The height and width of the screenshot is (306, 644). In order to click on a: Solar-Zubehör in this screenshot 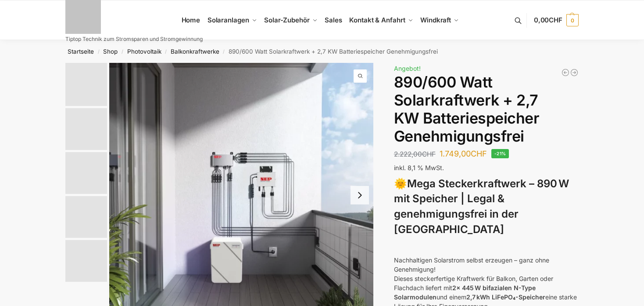, I will do `click(291, 21)`.